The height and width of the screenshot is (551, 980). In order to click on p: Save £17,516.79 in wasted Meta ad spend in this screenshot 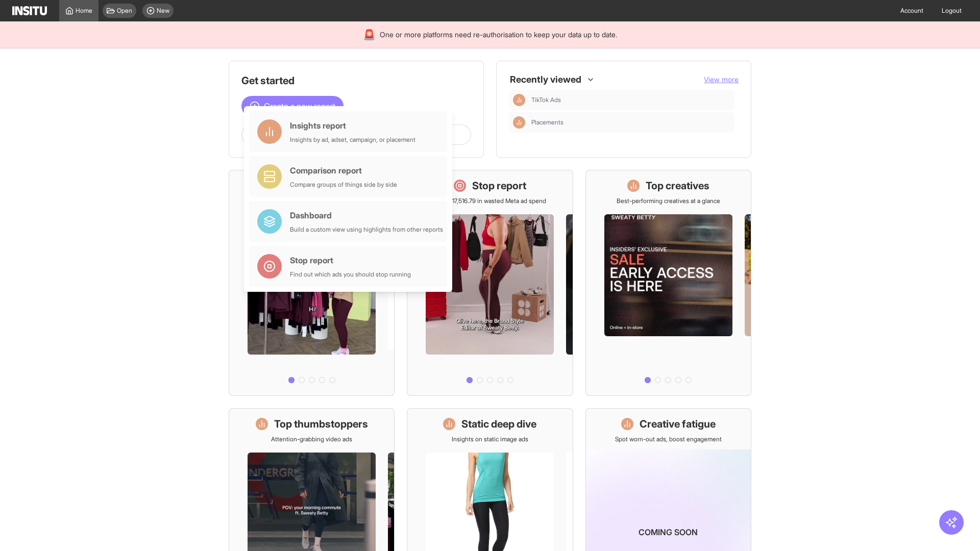, I will do `click(490, 201)`.